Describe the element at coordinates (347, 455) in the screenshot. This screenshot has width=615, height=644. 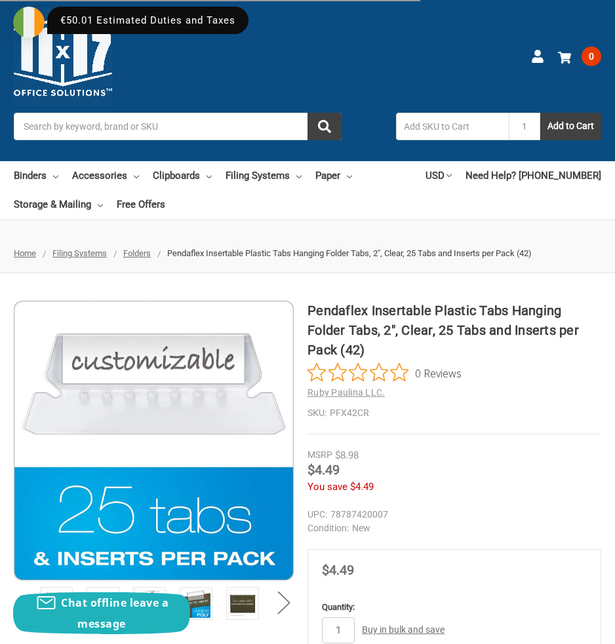
I see `span: $8.98` at that location.